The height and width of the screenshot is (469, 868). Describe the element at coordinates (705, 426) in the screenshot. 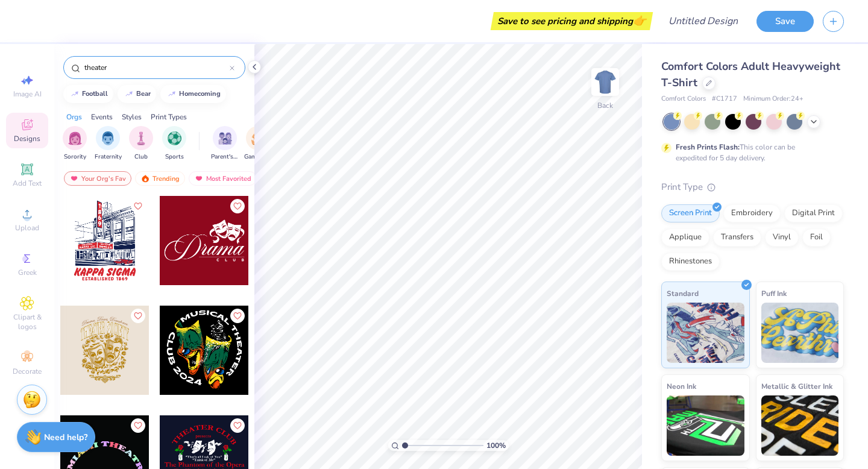

I see `img: Neon Ink` at that location.